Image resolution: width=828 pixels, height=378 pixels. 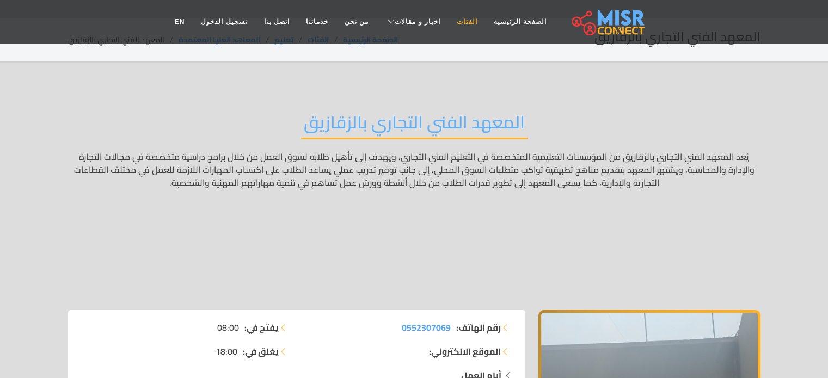 I want to click on a: EN, so click(x=180, y=22).